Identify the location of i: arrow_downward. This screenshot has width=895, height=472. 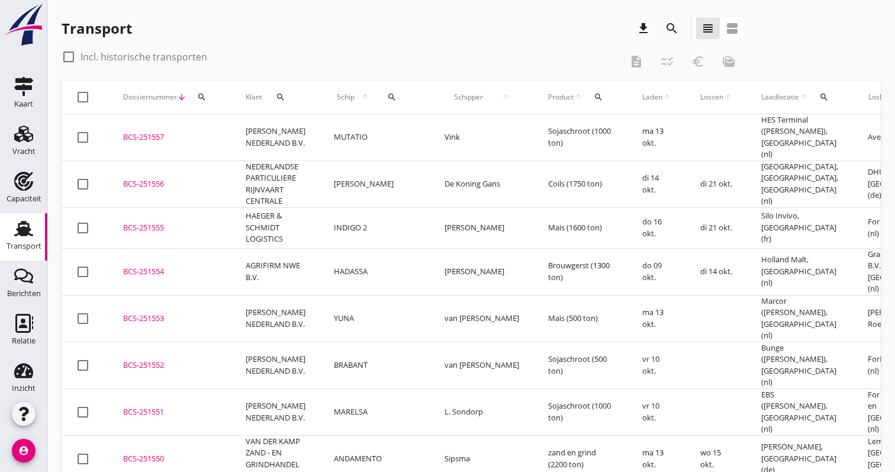
(182, 97).